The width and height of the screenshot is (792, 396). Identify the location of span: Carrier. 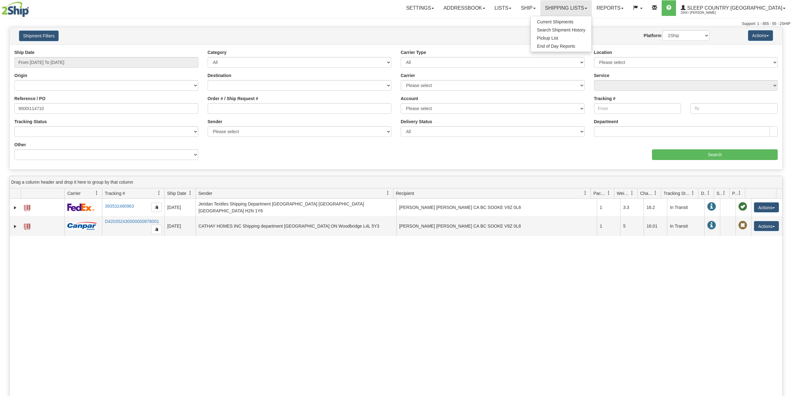
(74, 193).